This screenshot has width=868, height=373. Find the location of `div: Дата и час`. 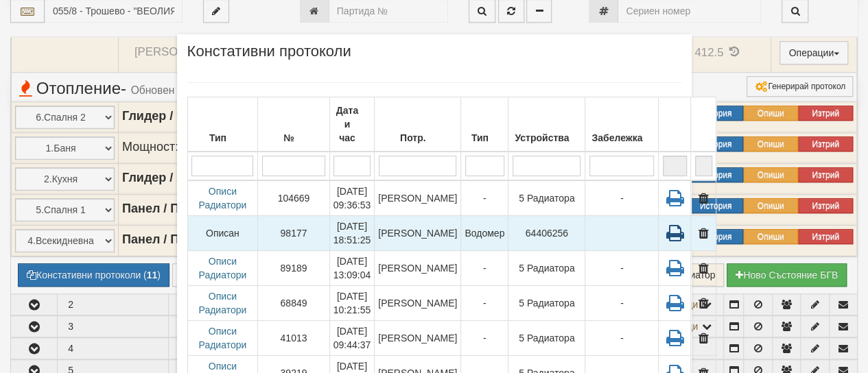

div: Дата и час is located at coordinates (352, 124).